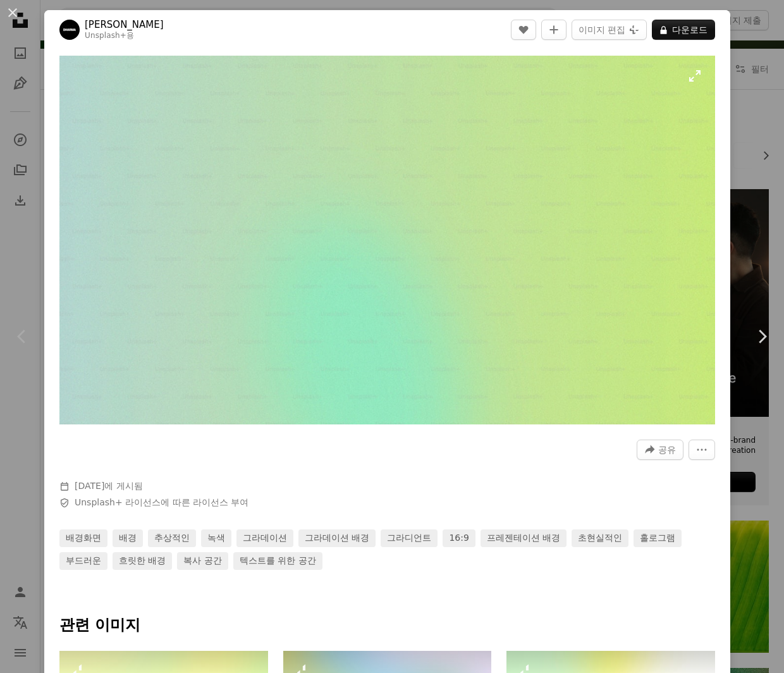 The height and width of the screenshot is (673, 784). What do you see at coordinates (265, 538) in the screenshot?
I see `a: 그라데이션` at bounding box center [265, 538].